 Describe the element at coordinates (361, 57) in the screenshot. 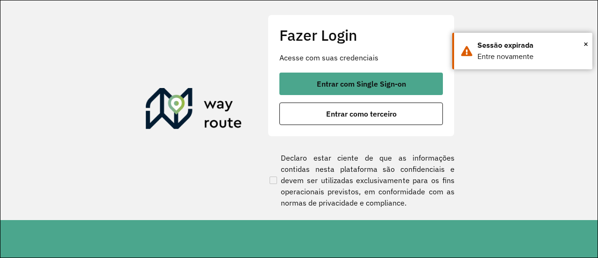

I see `p: Acesse com suas credenciais` at that location.